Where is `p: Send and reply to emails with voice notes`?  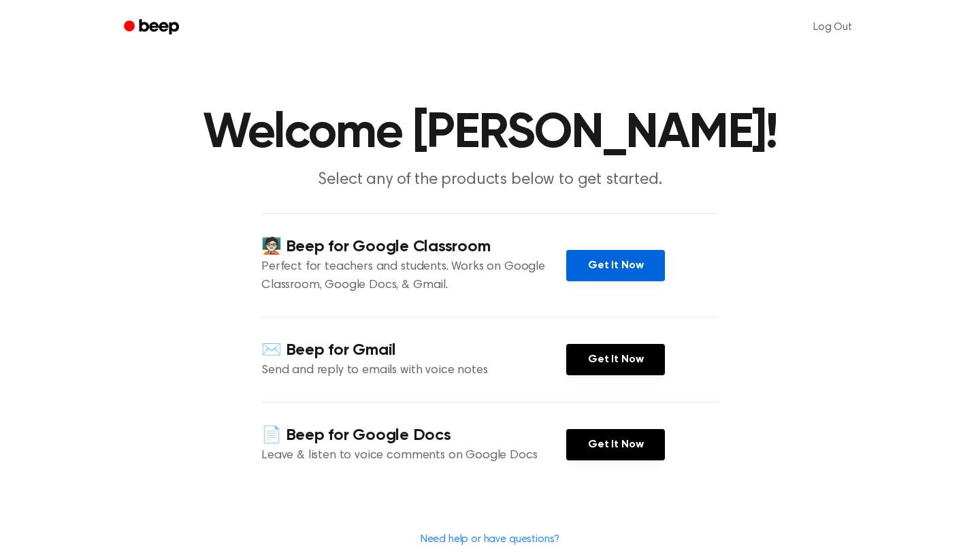 p: Send and reply to emails with voice notes is located at coordinates (413, 370).